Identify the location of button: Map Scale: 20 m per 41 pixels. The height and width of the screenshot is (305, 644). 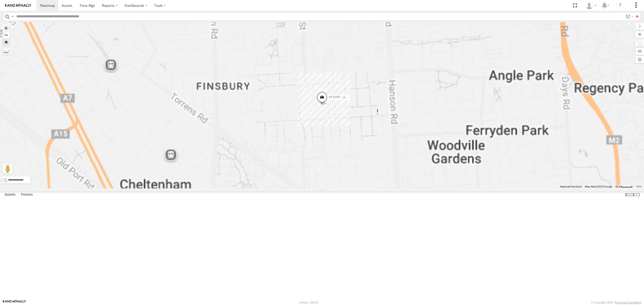
(623, 187).